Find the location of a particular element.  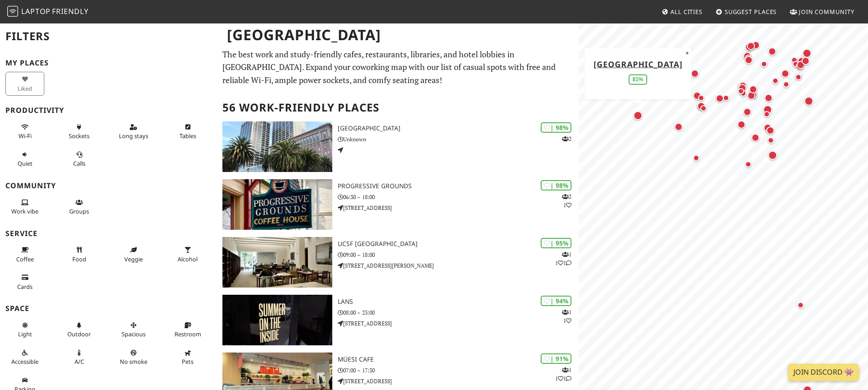

button: Calls is located at coordinates (79, 159).